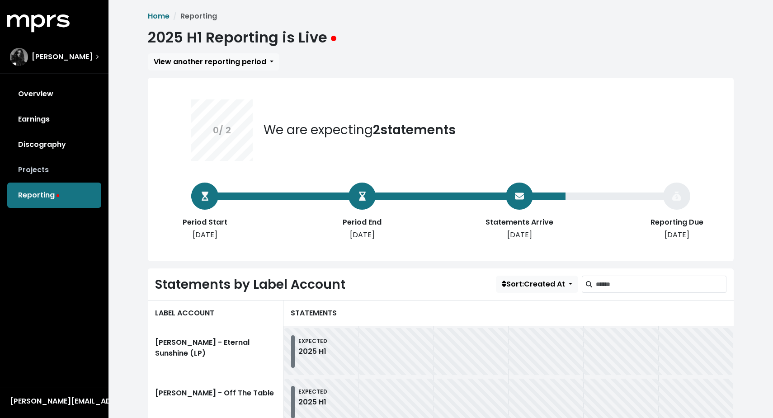 The width and height of the screenshot is (773, 418). I want to click on div: Statements Arrive, so click(519, 222).